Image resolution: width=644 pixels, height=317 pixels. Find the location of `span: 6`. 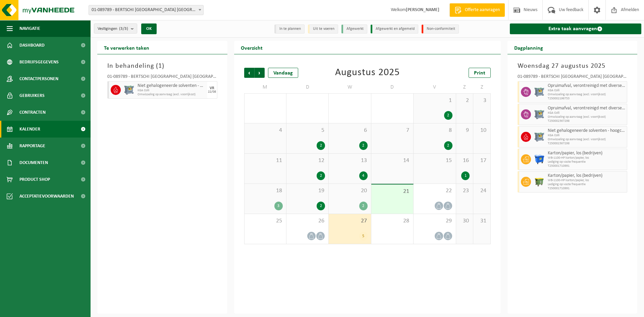

span: 6 is located at coordinates (350, 130).